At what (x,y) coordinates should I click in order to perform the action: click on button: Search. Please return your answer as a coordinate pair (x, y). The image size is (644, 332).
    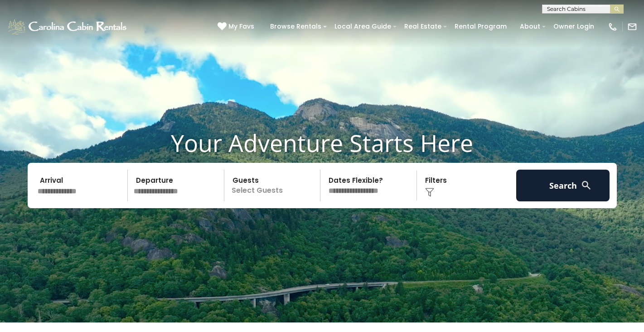
    Looking at the image, I should click on (563, 185).